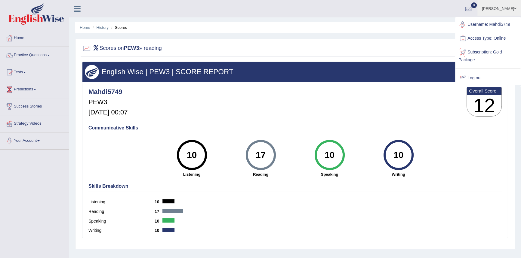 Image resolution: width=521 pixels, height=258 pixels. I want to click on h4: Communicative Skills, so click(295, 128).